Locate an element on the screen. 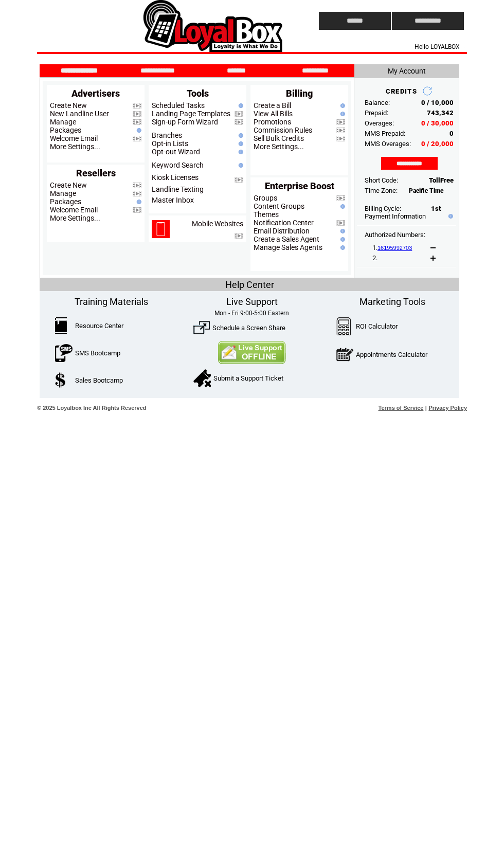  span: Training Materials is located at coordinates (111, 301).